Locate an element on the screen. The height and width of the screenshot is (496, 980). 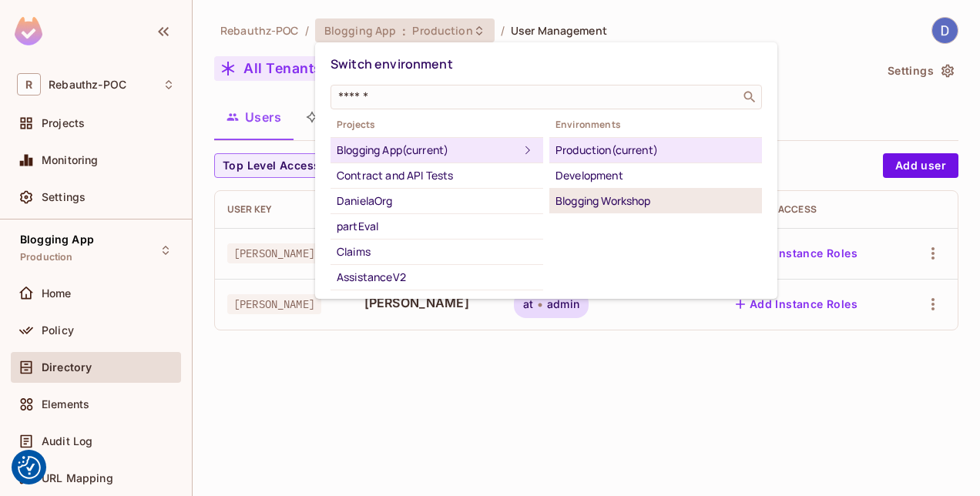
span: Environments is located at coordinates (656, 125).